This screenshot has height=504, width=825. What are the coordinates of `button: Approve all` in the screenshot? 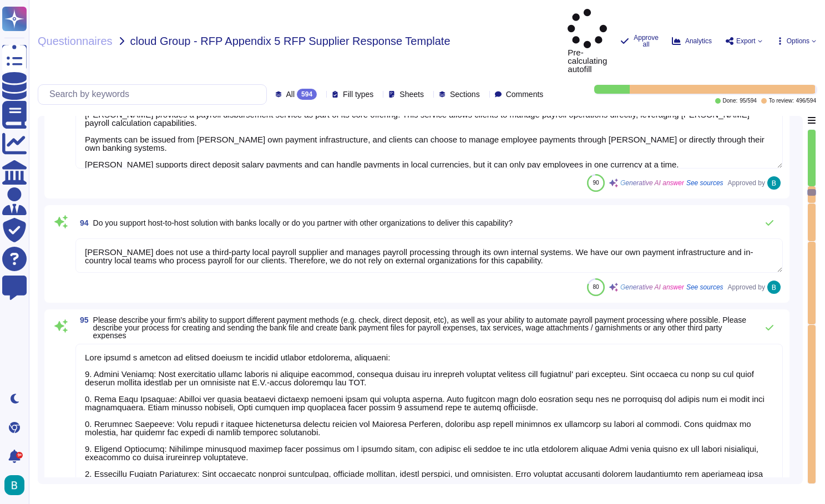 It's located at (639, 41).